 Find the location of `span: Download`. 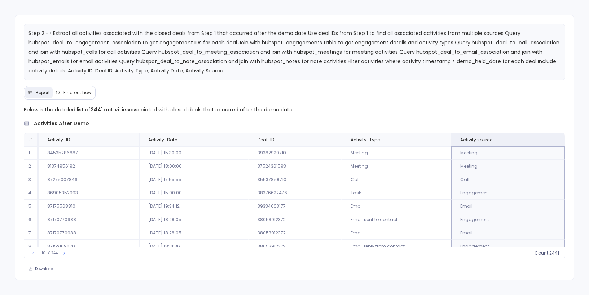

span: Download is located at coordinates (44, 269).